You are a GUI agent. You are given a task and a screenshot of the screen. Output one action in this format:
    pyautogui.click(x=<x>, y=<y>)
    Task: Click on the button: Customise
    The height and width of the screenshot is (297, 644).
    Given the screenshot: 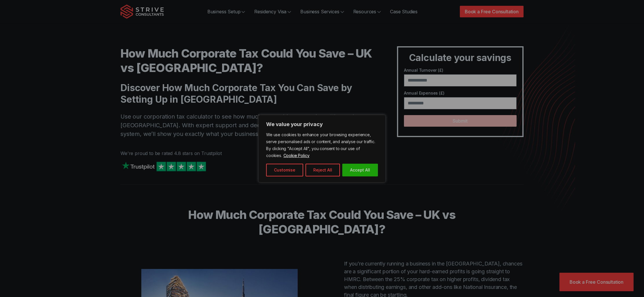 What is the action you would take?
    pyautogui.click(x=284, y=170)
    